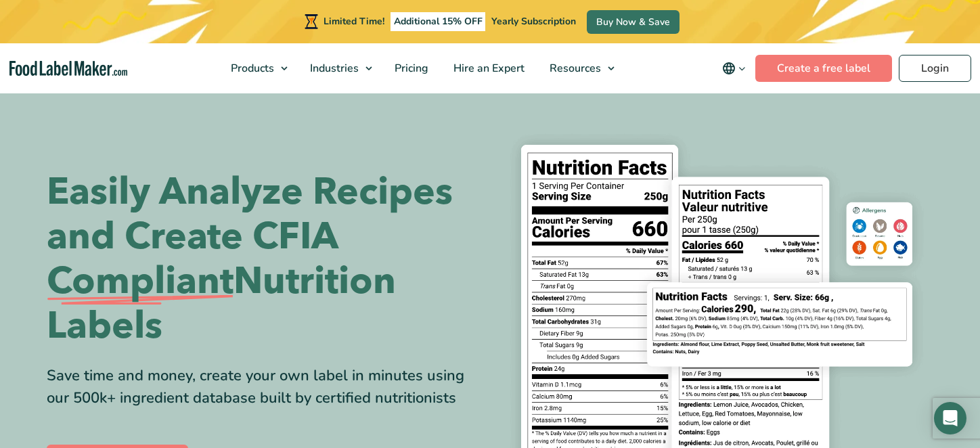 This screenshot has height=448, width=980. Describe the element at coordinates (487, 68) in the screenshot. I see `span: Hire an Expert` at that location.